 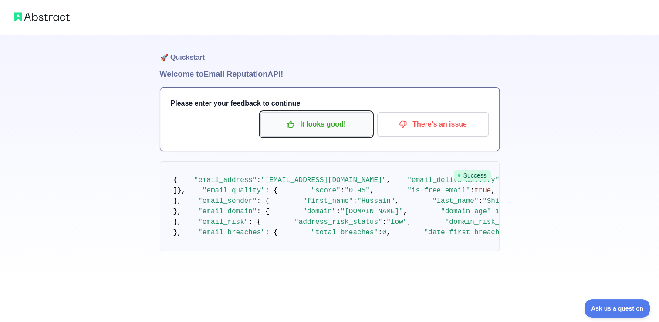 I want to click on span: "email_breaches", so click(x=232, y=232).